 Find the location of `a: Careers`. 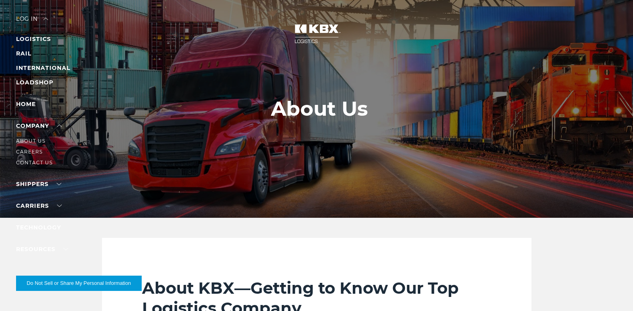

a: Careers is located at coordinates (29, 151).